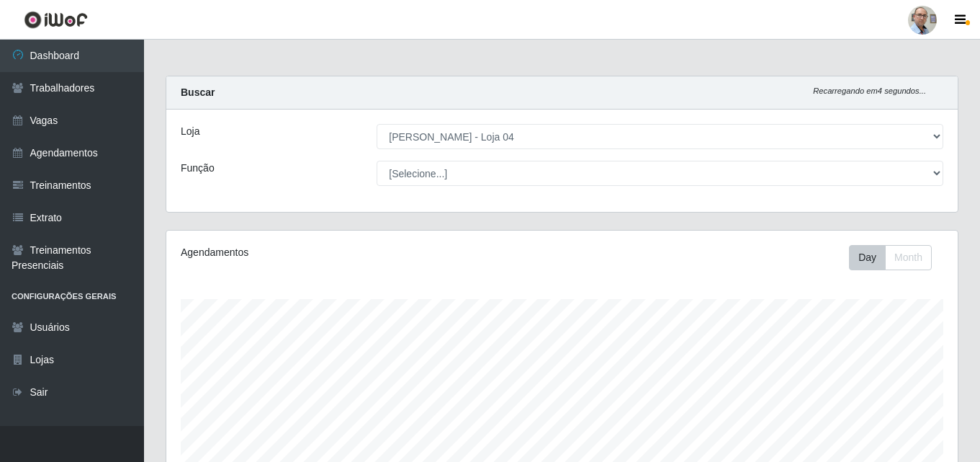  I want to click on label: Função, so click(197, 168).